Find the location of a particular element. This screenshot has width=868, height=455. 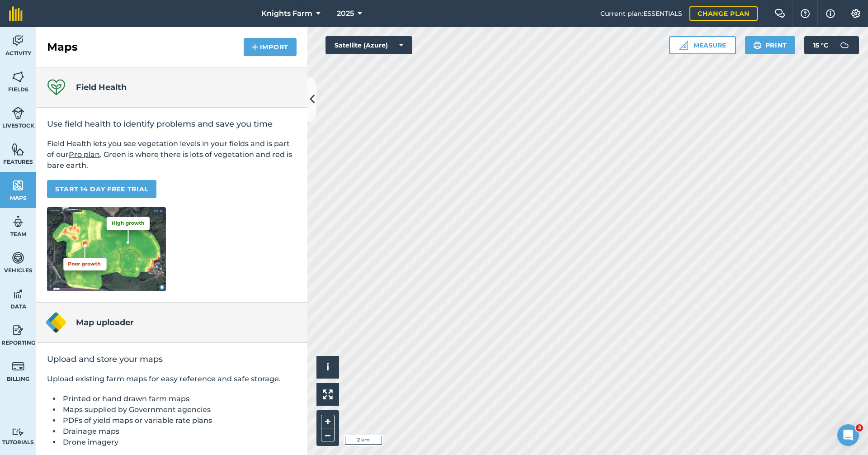

span: Knights Farm is located at coordinates (287, 14).